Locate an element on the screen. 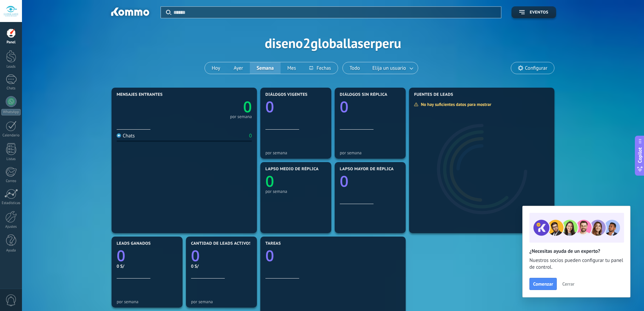  div: Leads is located at coordinates (11, 67).